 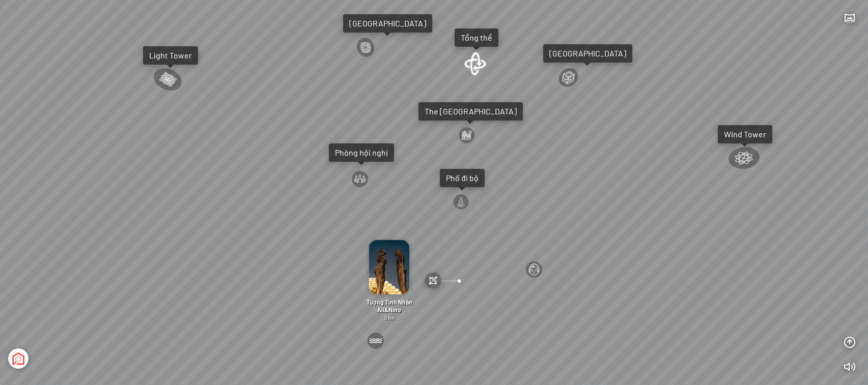 I want to click on img: ali_nino_T2DCCD9MJPD3.svg, so click(x=433, y=281).